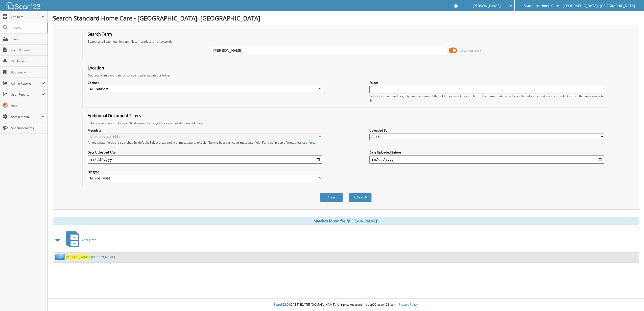  What do you see at coordinates (28, 128) in the screenshot?
I see `span: Announcements` at bounding box center [28, 128].